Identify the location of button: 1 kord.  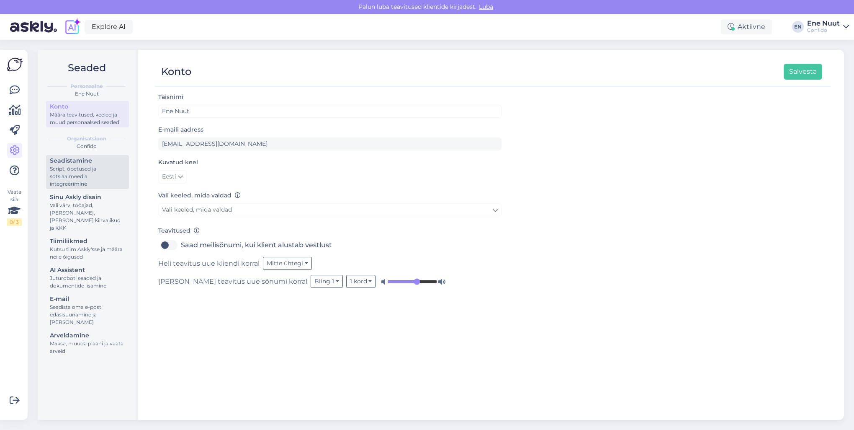
(361, 281).